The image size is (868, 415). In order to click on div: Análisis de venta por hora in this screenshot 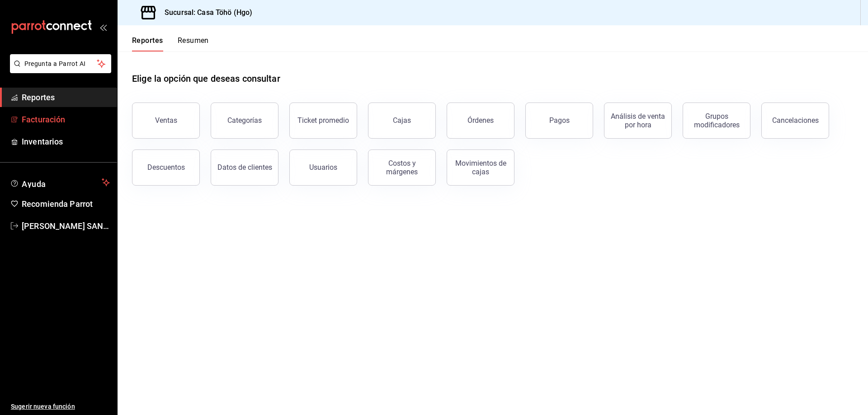, I will do `click(638, 120)`.